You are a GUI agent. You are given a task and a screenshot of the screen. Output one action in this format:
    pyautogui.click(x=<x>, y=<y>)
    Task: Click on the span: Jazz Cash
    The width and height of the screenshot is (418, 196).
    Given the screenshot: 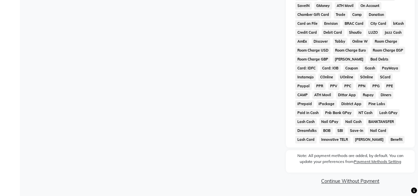 What is the action you would take?
    pyautogui.click(x=393, y=32)
    